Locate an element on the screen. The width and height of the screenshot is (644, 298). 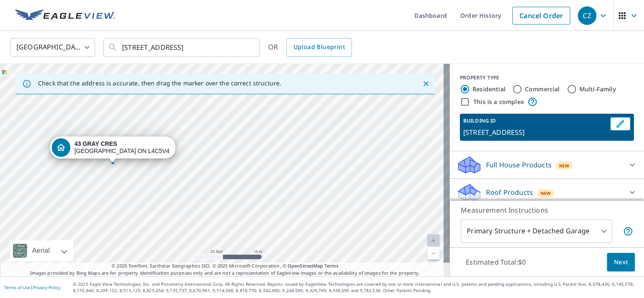
a: Current Level 20, Zoom In Disabled is located at coordinates (433, 241).